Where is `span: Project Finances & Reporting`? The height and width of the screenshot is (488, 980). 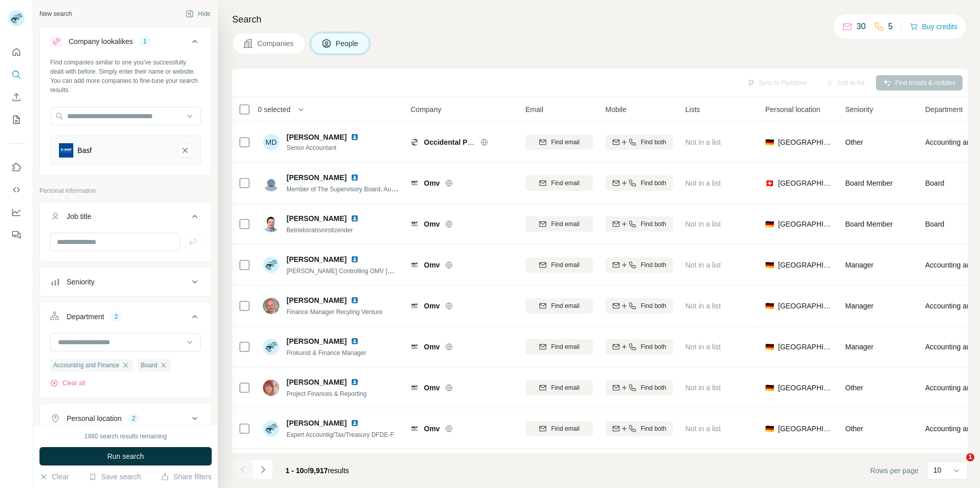 span: Project Finances & Reporting is located at coordinates (326, 394).